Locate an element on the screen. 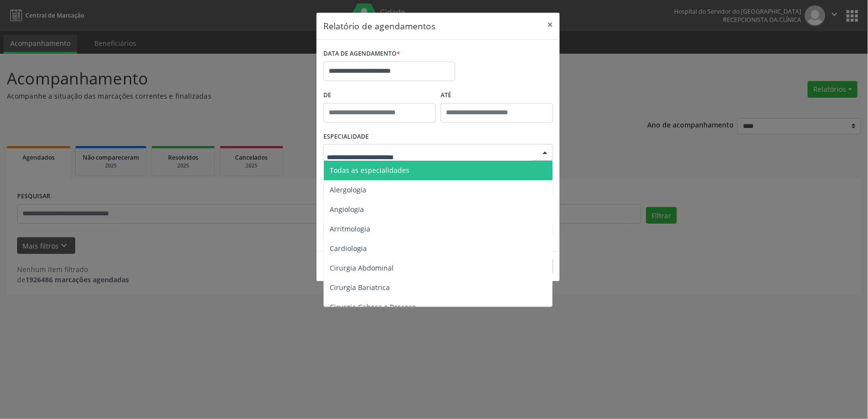  span: Arritmologia is located at coordinates (350, 229).